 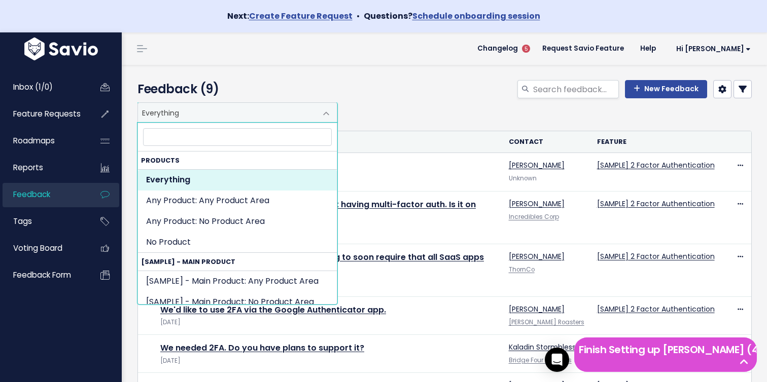 What do you see at coordinates (43, 248) in the screenshot?
I see `a: Voting Board` at bounding box center [43, 248].